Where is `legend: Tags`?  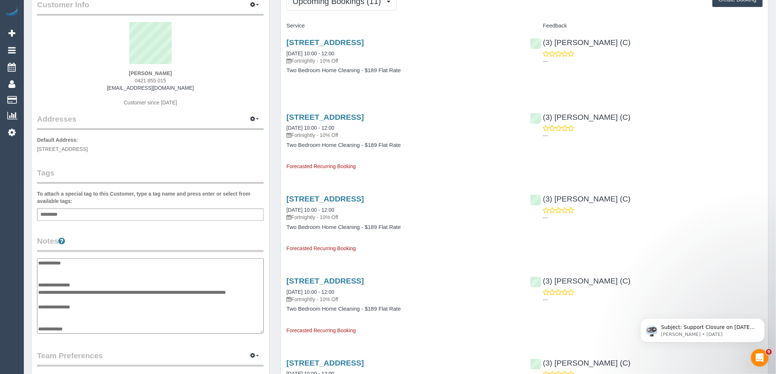
legend: Tags is located at coordinates (150, 176).